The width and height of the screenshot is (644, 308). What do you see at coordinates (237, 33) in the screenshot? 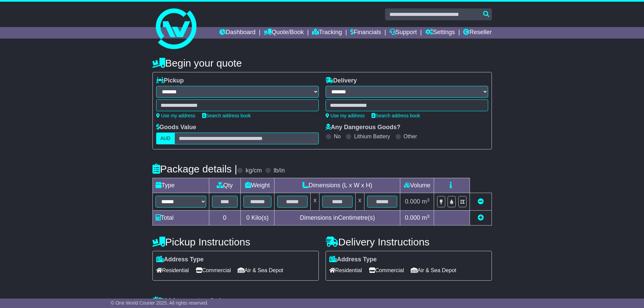
I see `a: Dashboard` at bounding box center [237, 33].